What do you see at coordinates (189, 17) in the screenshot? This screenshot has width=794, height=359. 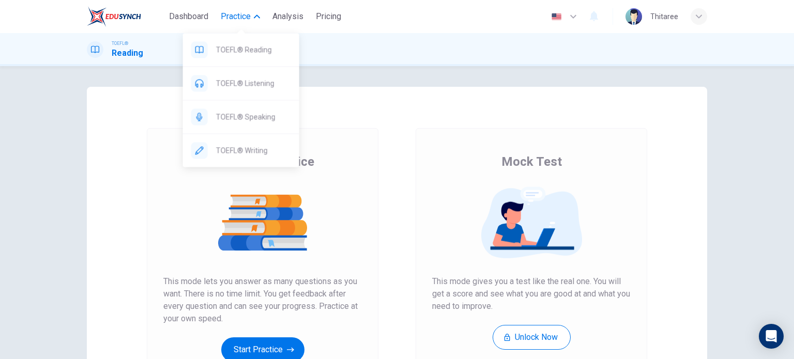 I see `a: Dashboard` at bounding box center [189, 17].